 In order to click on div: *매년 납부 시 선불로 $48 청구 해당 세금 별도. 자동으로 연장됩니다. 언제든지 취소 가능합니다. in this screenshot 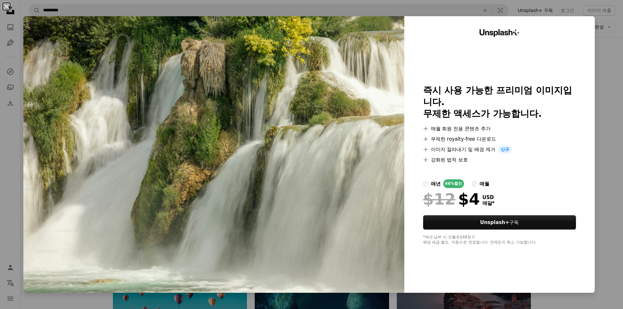, I will do `click(500, 240)`.